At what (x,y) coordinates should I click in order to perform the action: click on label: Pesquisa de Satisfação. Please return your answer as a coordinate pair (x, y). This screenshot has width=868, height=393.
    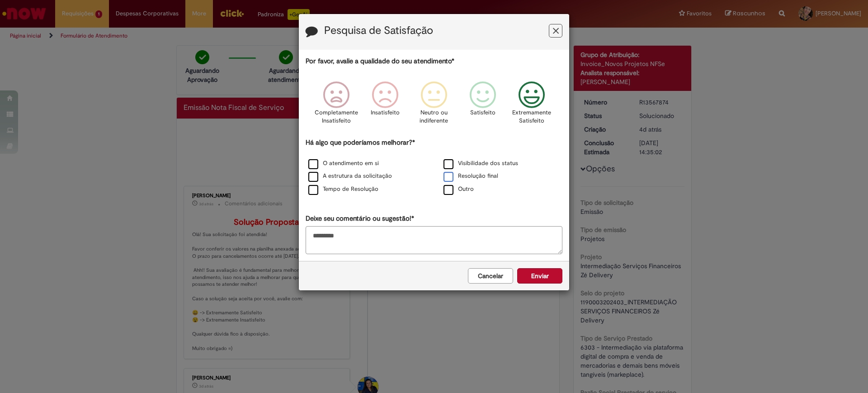
    Looking at the image, I should click on (378, 31).